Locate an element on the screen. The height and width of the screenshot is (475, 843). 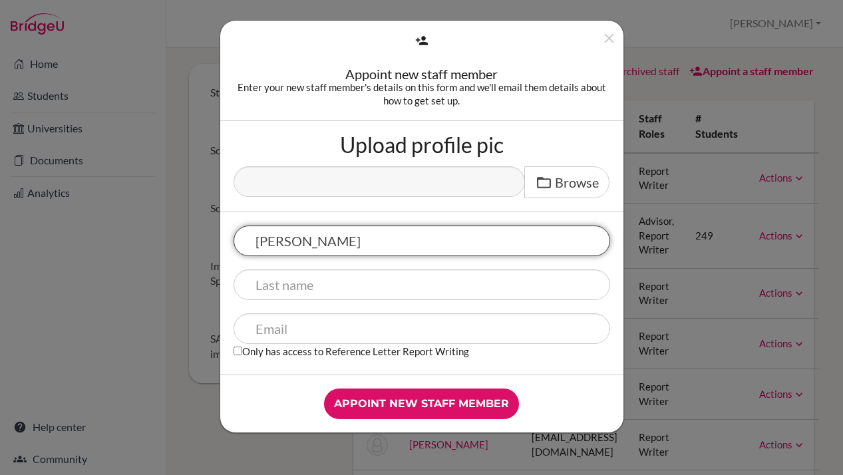
span: Browse is located at coordinates (577, 182).